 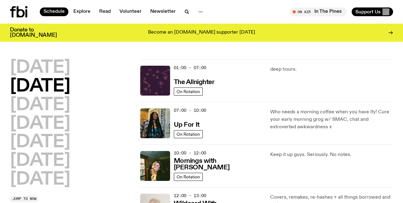 I want to click on a: Read, so click(x=105, y=12).